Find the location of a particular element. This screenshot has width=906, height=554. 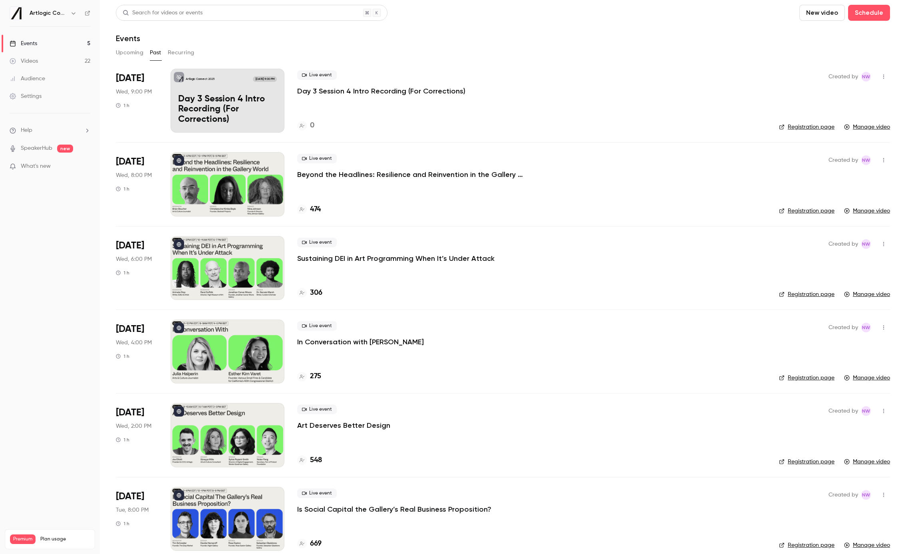

div: Sep 17 Wed, 9:00 PM (Europe/London) is located at coordinates (137, 101).